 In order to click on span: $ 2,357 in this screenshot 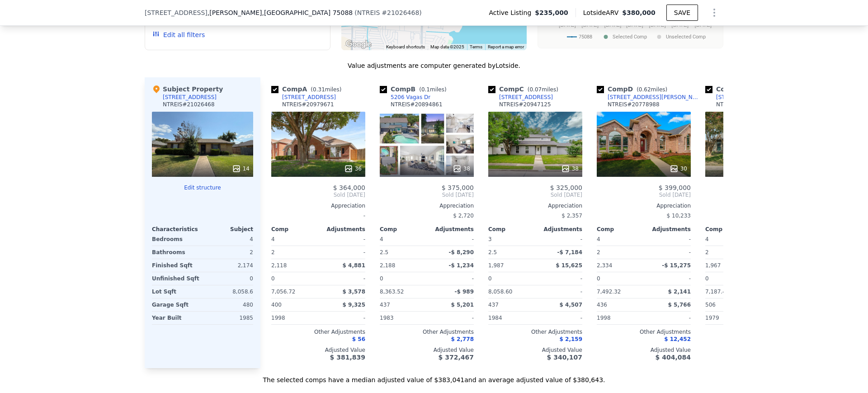, I will do `click(572, 215)`.